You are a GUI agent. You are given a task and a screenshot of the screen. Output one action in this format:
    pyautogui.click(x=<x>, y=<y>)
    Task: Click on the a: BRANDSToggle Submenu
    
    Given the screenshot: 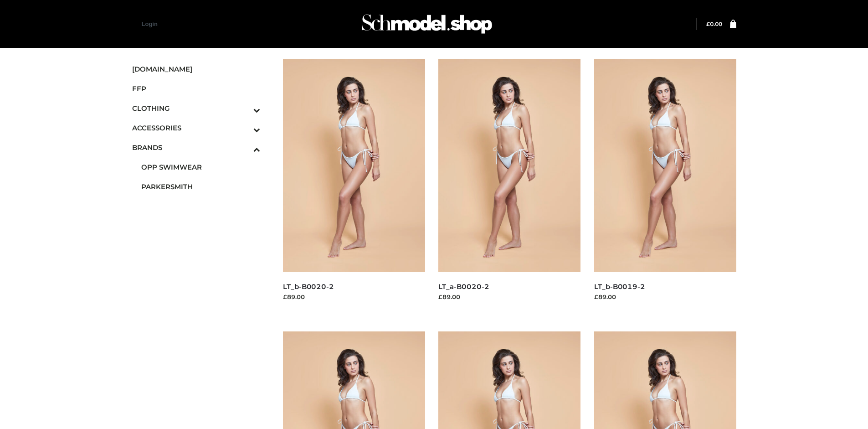 What is the action you would take?
    pyautogui.click(x=197, y=147)
    